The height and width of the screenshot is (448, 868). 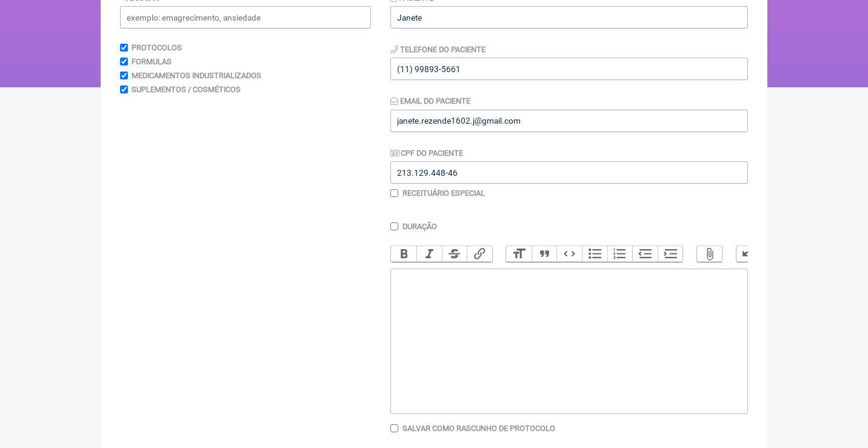 What do you see at coordinates (671, 254) in the screenshot?
I see `button: Increase Level` at bounding box center [671, 254].